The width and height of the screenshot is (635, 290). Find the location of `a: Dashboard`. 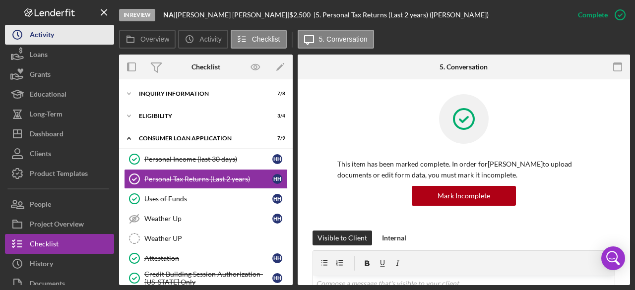

a: Dashboard is located at coordinates (59, 134).